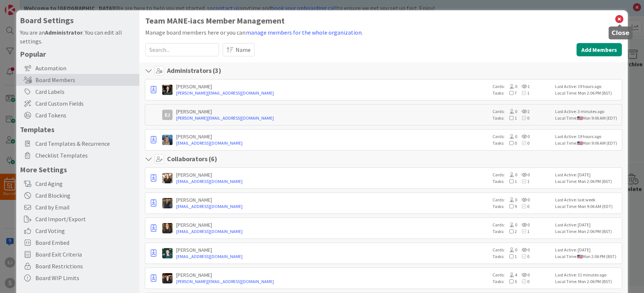 The width and height of the screenshot is (644, 293). What do you see at coordinates (587, 112) in the screenshot?
I see `div: Last Active: 3 minutes ago` at bounding box center [587, 112].